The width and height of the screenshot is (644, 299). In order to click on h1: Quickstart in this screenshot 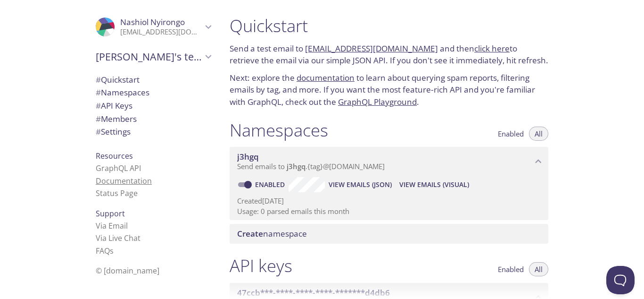, I will do `click(389, 25)`.